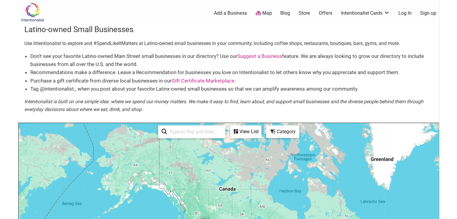  I want to click on div: See a list of the visible businesses, so click(246, 132).